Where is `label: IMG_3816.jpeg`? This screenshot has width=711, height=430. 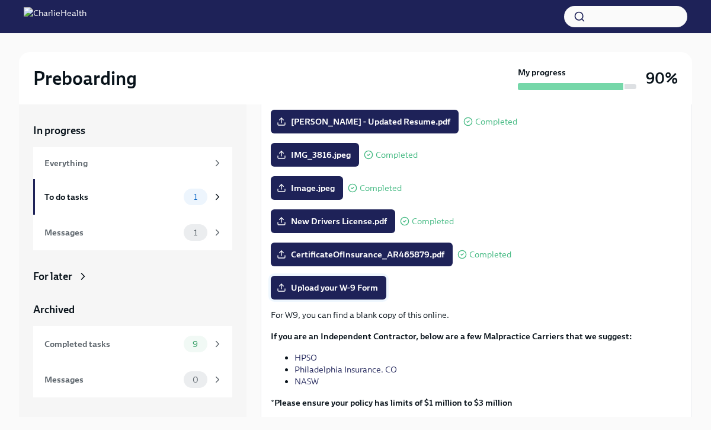 label: IMG_3816.jpeg is located at coordinates (315, 155).